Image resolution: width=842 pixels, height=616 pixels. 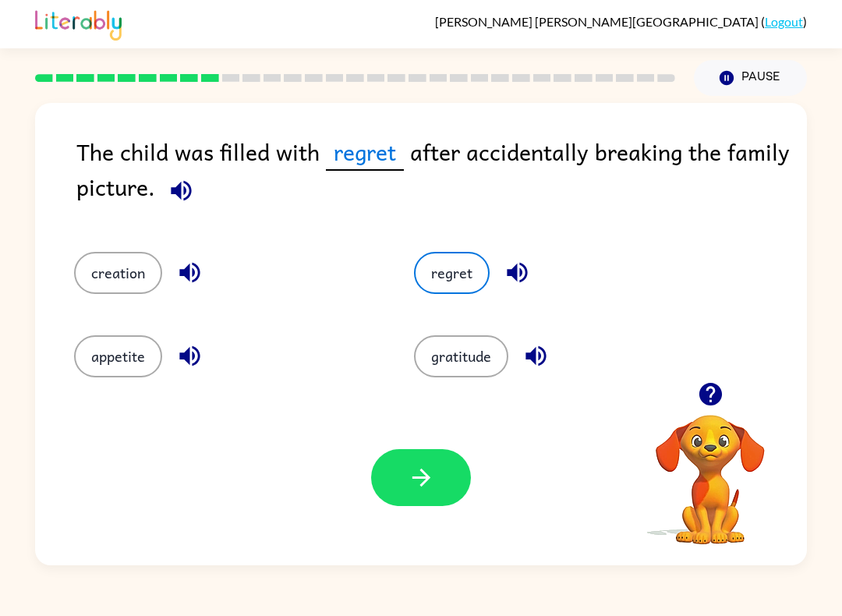 I want to click on div: The child was filled with after accidentally breaking the family picture., so click(x=442, y=177).